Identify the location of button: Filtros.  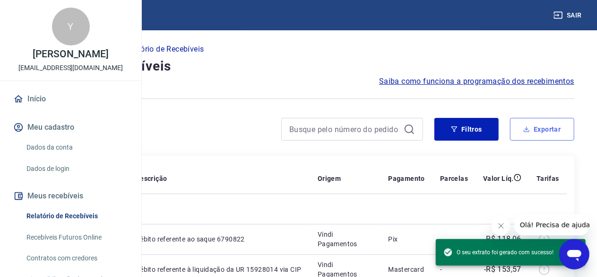
(467, 129).